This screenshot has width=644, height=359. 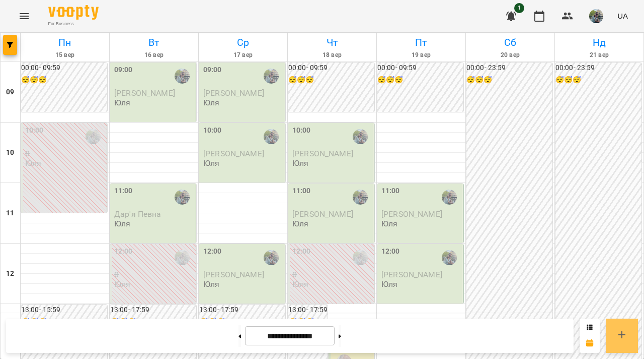 What do you see at coordinates (74, 12) in the screenshot?
I see `img: Voopty Logo` at bounding box center [74, 12].